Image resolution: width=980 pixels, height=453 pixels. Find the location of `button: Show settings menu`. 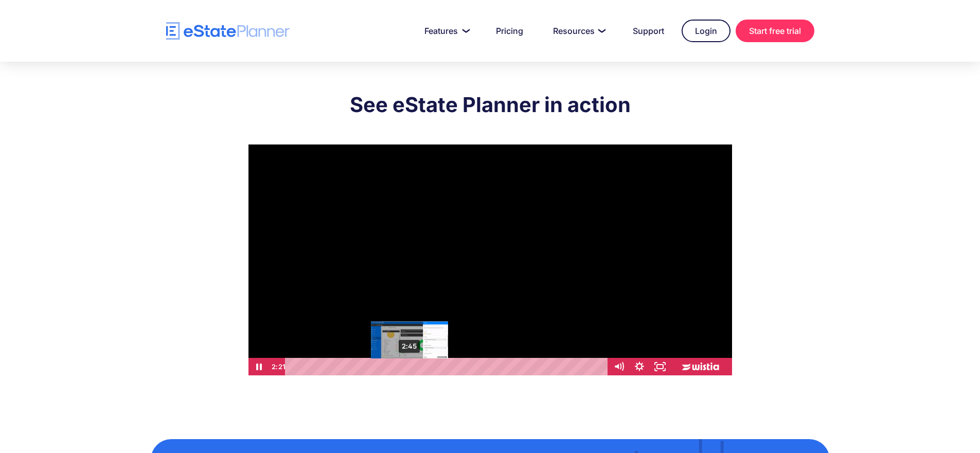

button: Show settings menu is located at coordinates (640, 367).